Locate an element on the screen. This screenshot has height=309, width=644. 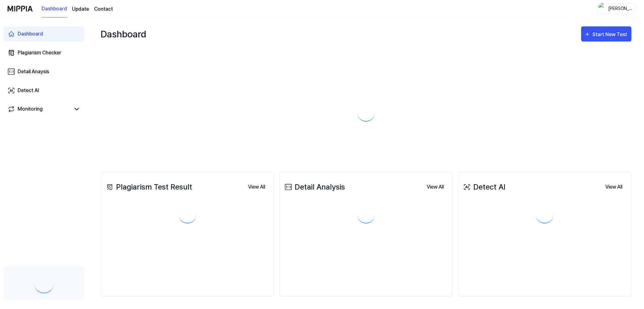
div: Detail Analysis is located at coordinates (314, 187).